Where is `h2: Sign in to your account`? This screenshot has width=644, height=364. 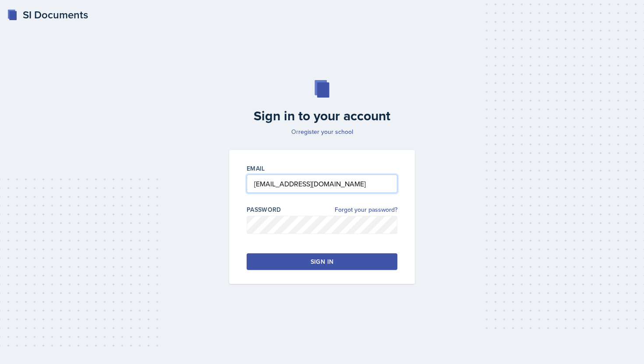 h2: Sign in to your account is located at coordinates (322, 116).